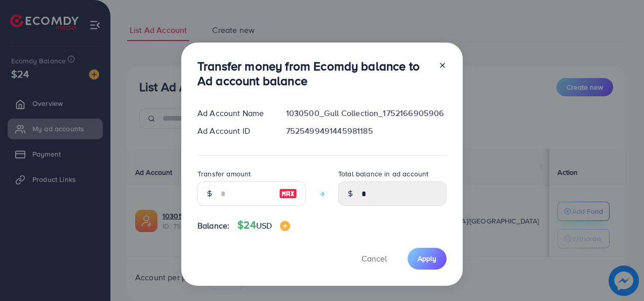  What do you see at coordinates (427, 258) in the screenshot?
I see `button: Apply` at bounding box center [427, 258].